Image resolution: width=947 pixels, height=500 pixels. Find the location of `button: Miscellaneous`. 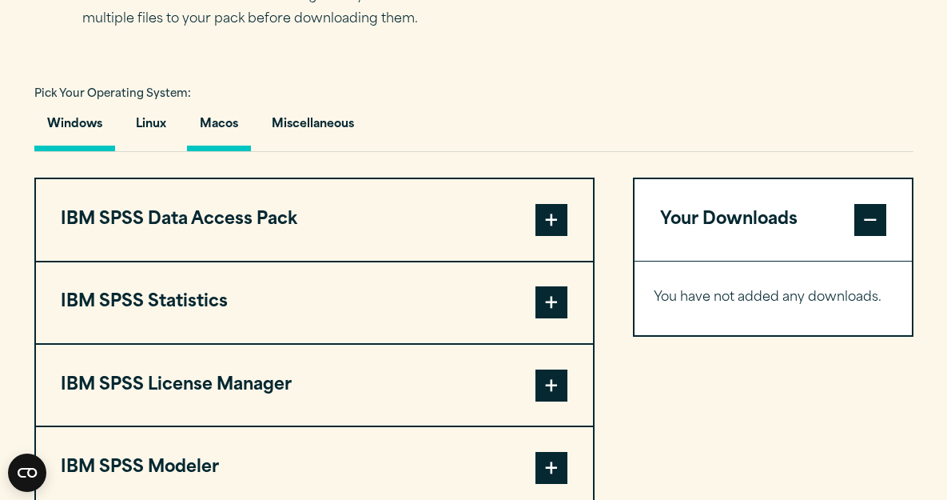

button: Miscellaneous is located at coordinates (313, 128).